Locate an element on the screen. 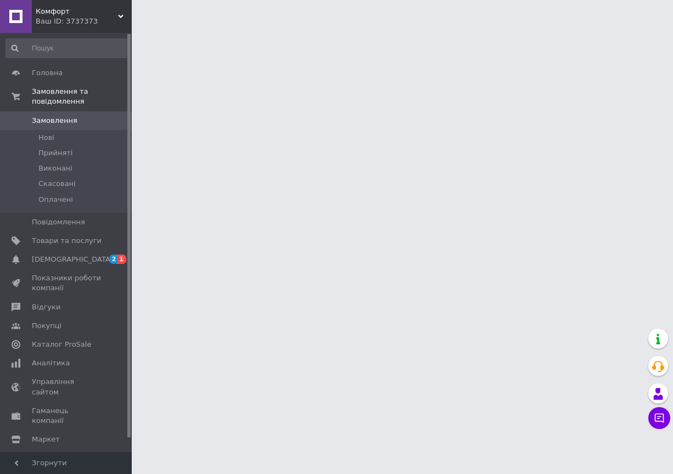 The width and height of the screenshot is (673, 474). span: Замовлення та повідомлення is located at coordinates (82, 97).